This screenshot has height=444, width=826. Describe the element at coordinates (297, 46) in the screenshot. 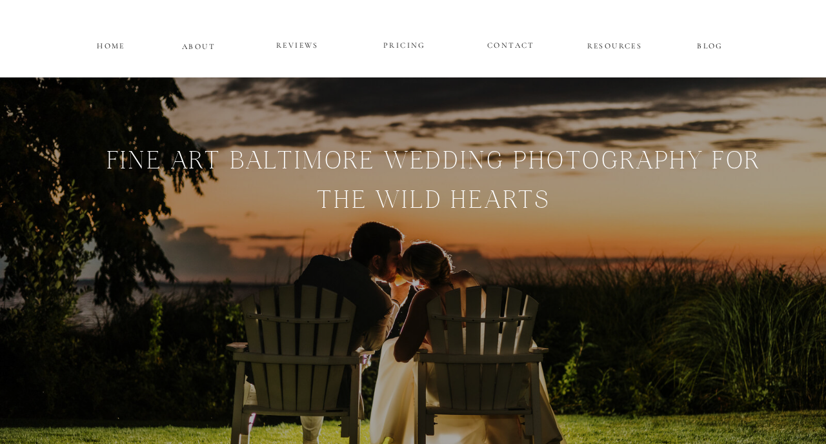

I see `p: REVIEWS` at that location.